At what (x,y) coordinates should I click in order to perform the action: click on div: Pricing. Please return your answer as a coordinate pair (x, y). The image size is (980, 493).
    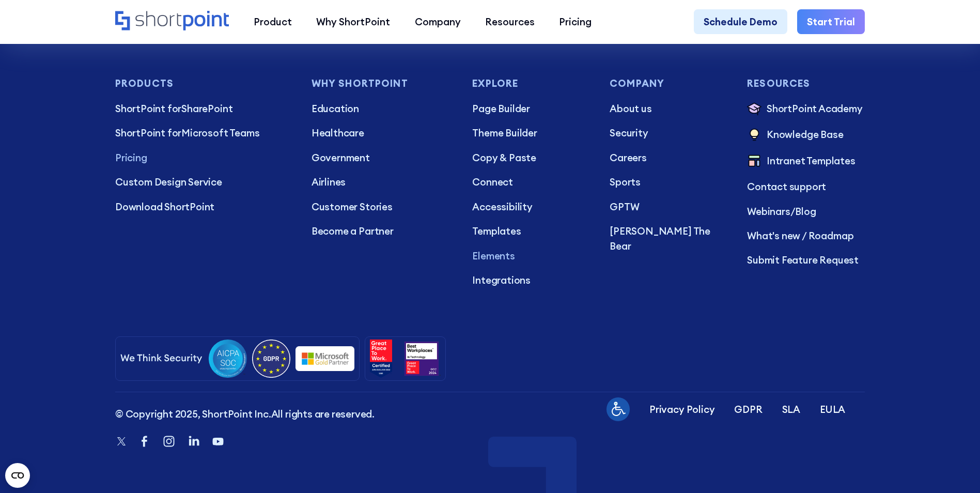
    Looking at the image, I should click on (575, 22).